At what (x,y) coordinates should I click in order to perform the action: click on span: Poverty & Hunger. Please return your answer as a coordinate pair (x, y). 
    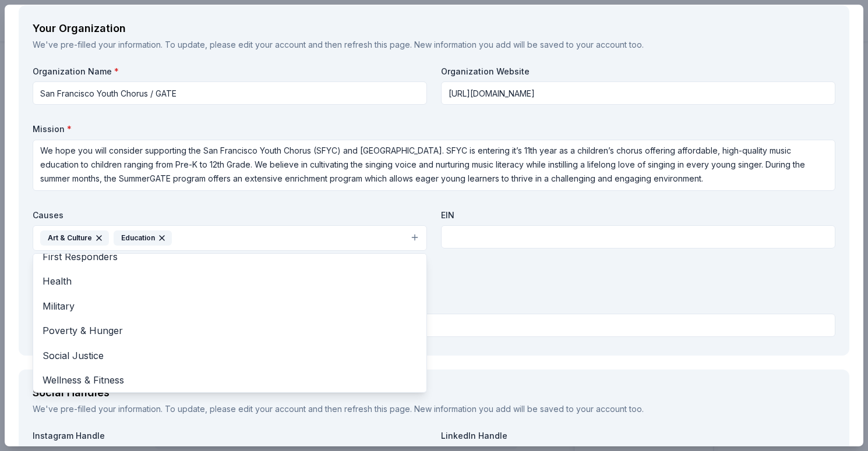
    Looking at the image, I should click on (230, 331).